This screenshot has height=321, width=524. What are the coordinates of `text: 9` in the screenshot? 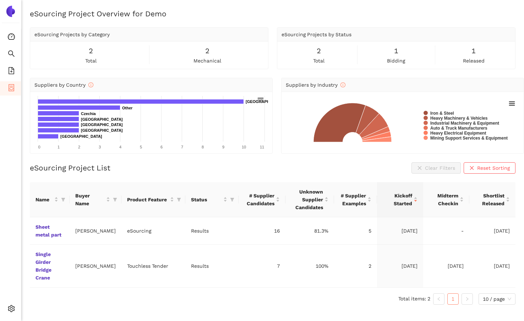 It's located at (223, 147).